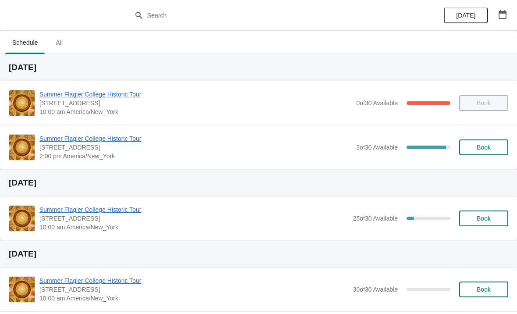 Image resolution: width=517 pixels, height=314 pixels. I want to click on img: Summer Flagler College Historic Tour | 74 King Street, St. Augustine, FL, USA | 2:00 pm America/N..., so click(22, 147).